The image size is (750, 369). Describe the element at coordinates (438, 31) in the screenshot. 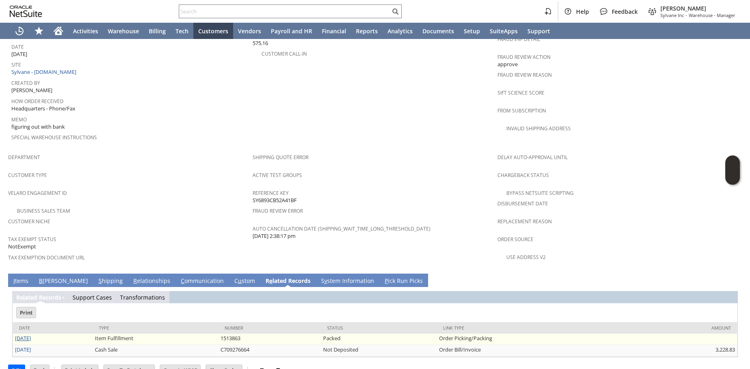

I see `a: Documents` at that location.